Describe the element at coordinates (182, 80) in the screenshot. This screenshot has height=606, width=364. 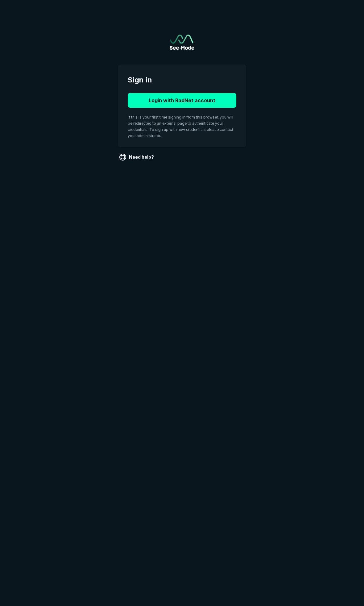
I see `span: Sign in` at that location.